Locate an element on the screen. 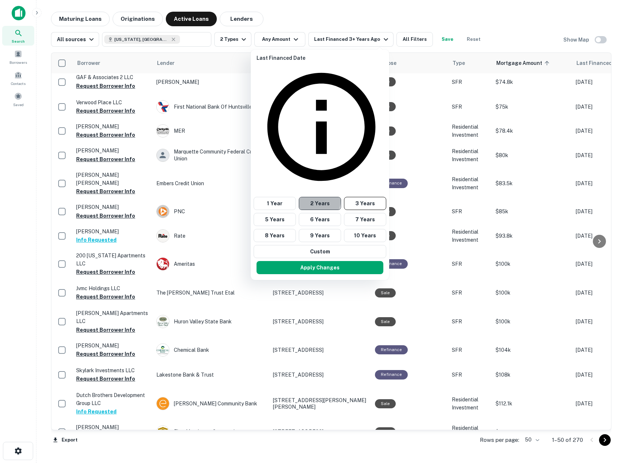  button: 9 Years is located at coordinates (320, 236).